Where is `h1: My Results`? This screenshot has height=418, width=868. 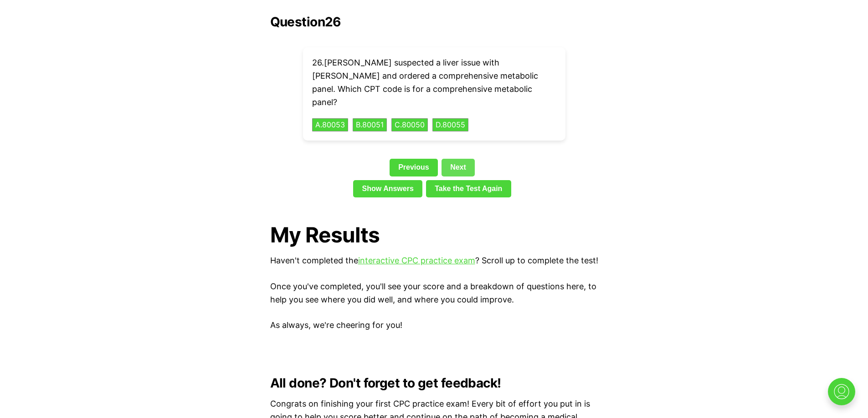 h1: My Results is located at coordinates (434, 235).